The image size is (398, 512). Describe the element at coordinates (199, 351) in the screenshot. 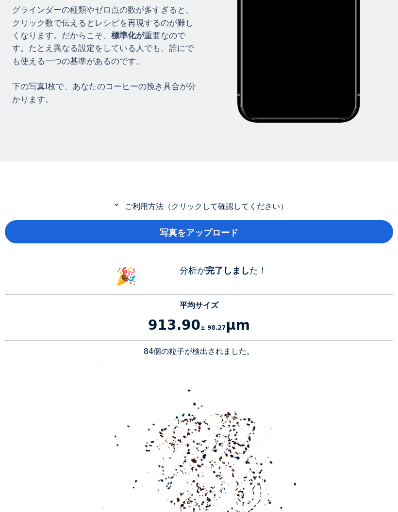

I see `font: 84個の粒子が検出されました。` at that location.